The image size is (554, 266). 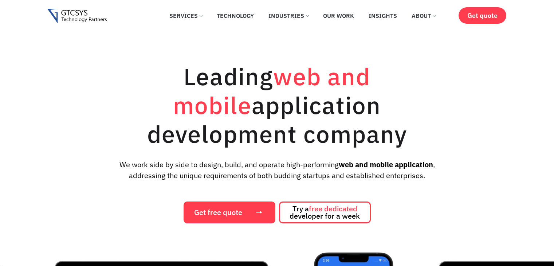 What do you see at coordinates (386, 164) in the screenshot?
I see `strong: web and mobile application` at bounding box center [386, 164].